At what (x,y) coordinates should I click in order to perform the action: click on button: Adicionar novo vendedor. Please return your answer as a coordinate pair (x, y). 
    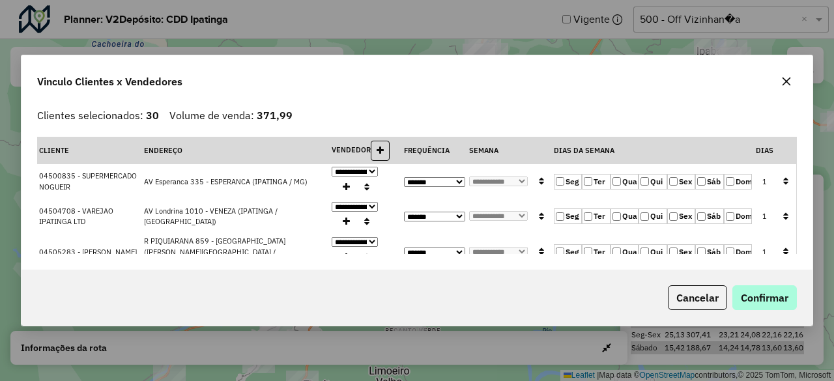
    Looking at the image, I should click on (380, 150).